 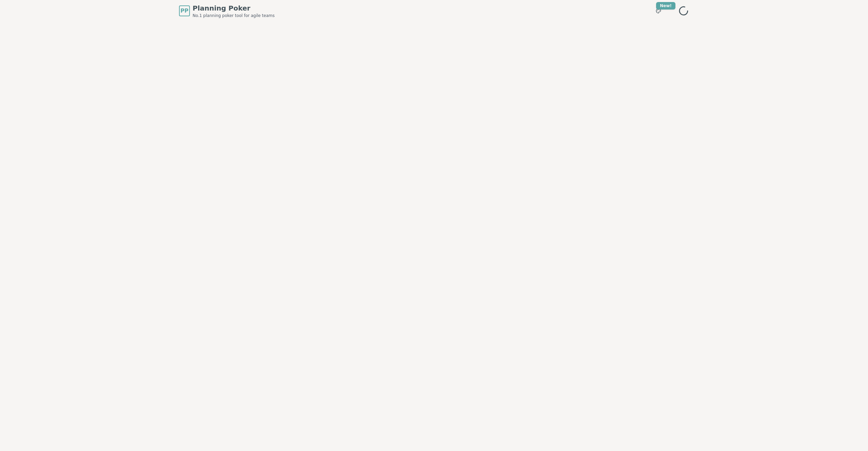 I want to click on button: New!, so click(x=658, y=11).